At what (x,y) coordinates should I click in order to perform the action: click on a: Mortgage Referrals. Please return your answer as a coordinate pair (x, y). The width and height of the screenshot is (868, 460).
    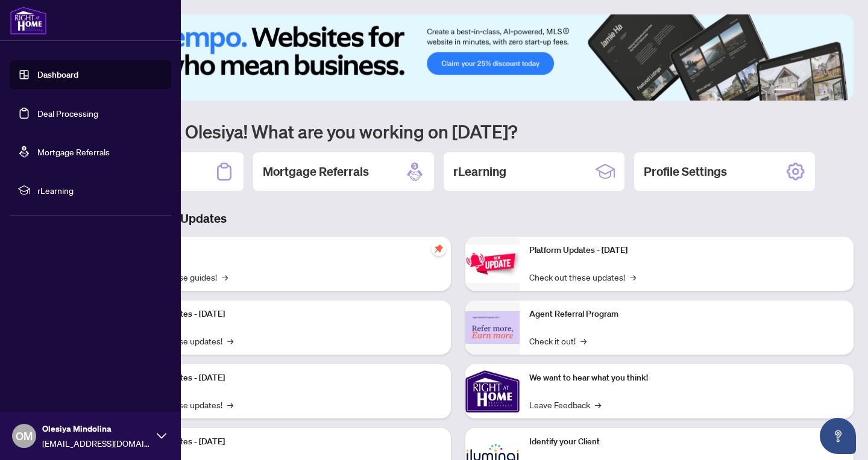
    Looking at the image, I should click on (74, 152).